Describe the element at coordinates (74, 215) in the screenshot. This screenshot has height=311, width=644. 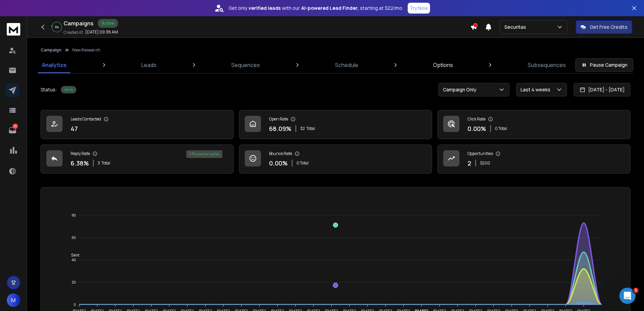
I see `tspan: 80` at that location.